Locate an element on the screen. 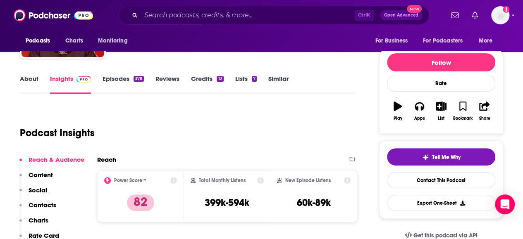 The width and height of the screenshot is (523, 239). button: Charts is located at coordinates (34, 224).